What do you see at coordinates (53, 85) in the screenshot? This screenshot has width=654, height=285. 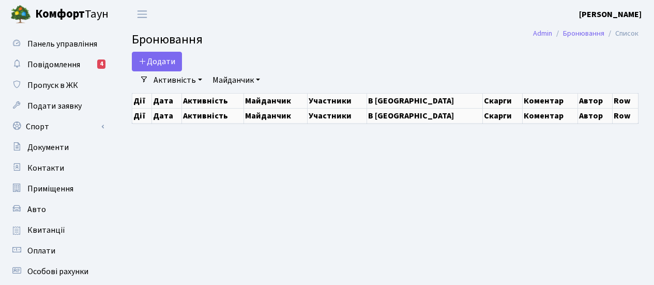 I see `span: Пропуск в ЖК` at bounding box center [53, 85].